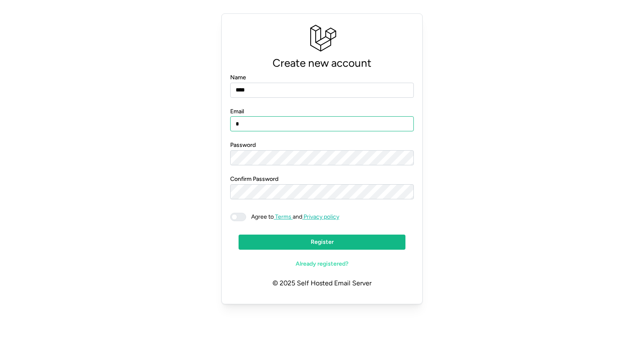 This screenshot has width=644, height=350. What do you see at coordinates (321, 217) in the screenshot?
I see `a: Privacy policy` at bounding box center [321, 217].